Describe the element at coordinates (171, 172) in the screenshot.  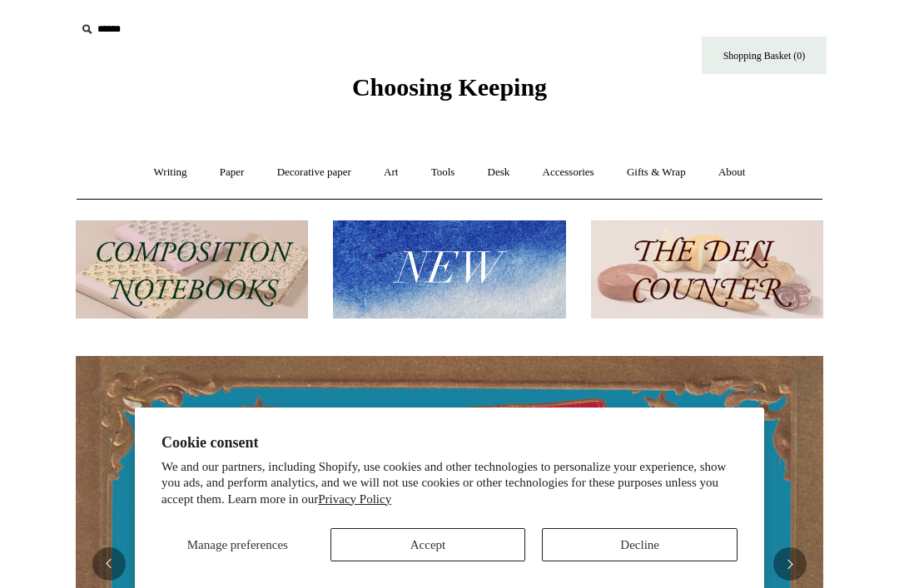
I see `a: Writing` at that location.